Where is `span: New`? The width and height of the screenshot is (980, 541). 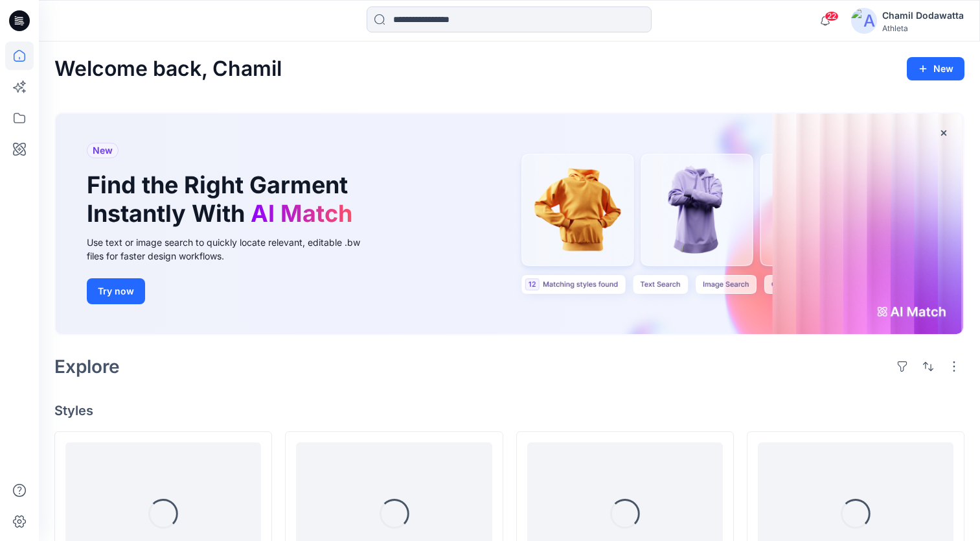
span: New is located at coordinates (102, 151).